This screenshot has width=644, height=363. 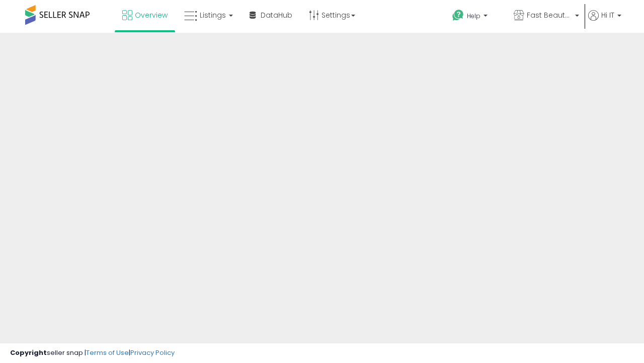 I want to click on a: Terms of Use, so click(x=107, y=352).